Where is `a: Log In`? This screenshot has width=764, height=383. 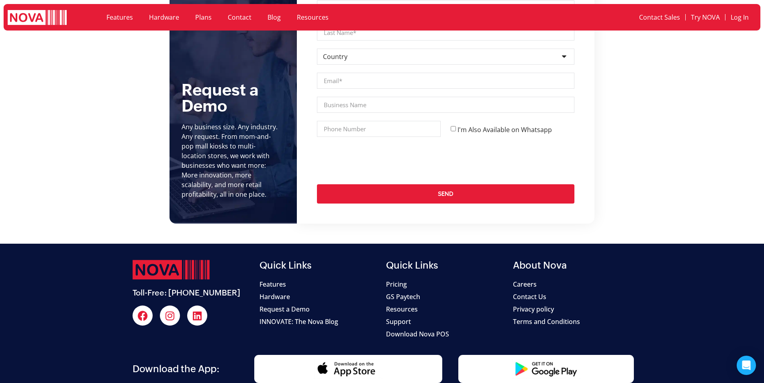 a: Log In is located at coordinates (739, 17).